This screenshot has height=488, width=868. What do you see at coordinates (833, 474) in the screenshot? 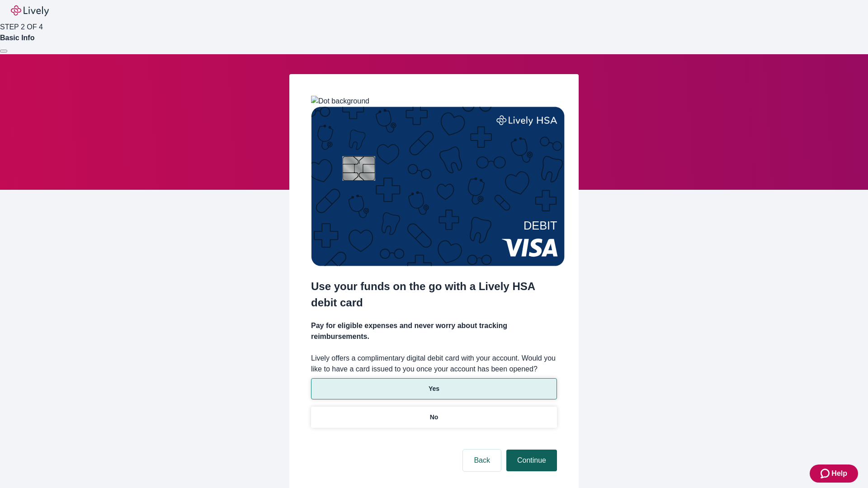
I see `button: Zendesk support iconHelp` at bounding box center [833, 474].